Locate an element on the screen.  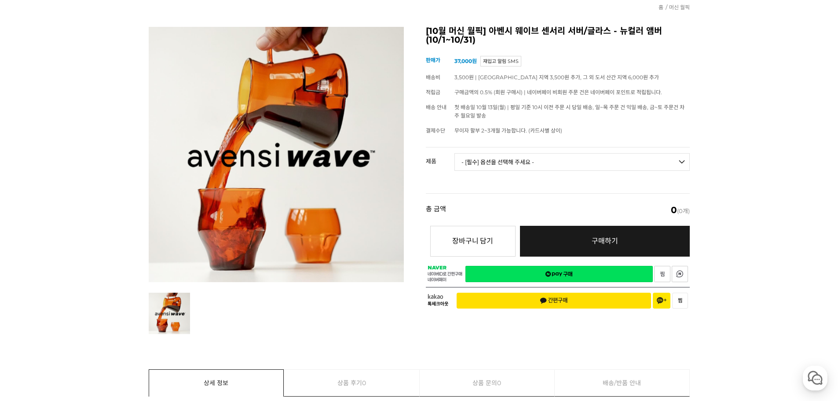
button: 장바구니 담기 is located at coordinates (473, 241).